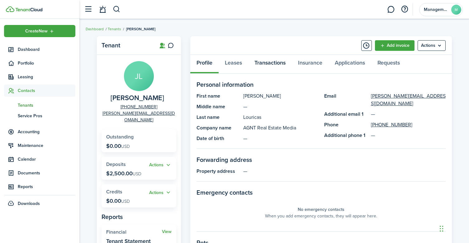 The height and width of the screenshot is (243, 469). Describe the element at coordinates (321, 209) in the screenshot. I see `panel-main-placeholder-title: No emergency contacts` at that location.